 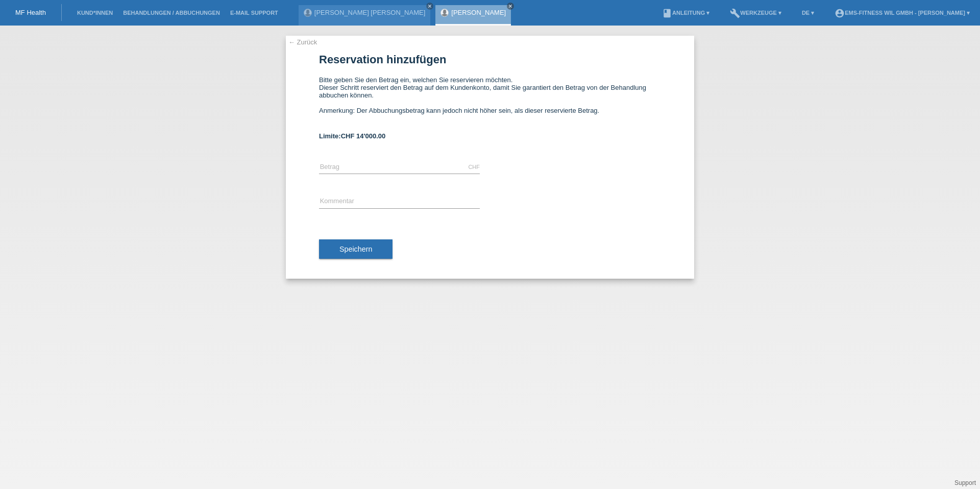 I want to click on i: book, so click(x=667, y=14).